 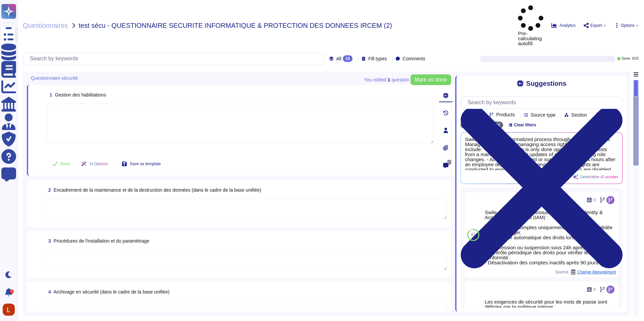 What do you see at coordinates (431, 80) in the screenshot?
I see `span: Mark as done` at bounding box center [431, 80].